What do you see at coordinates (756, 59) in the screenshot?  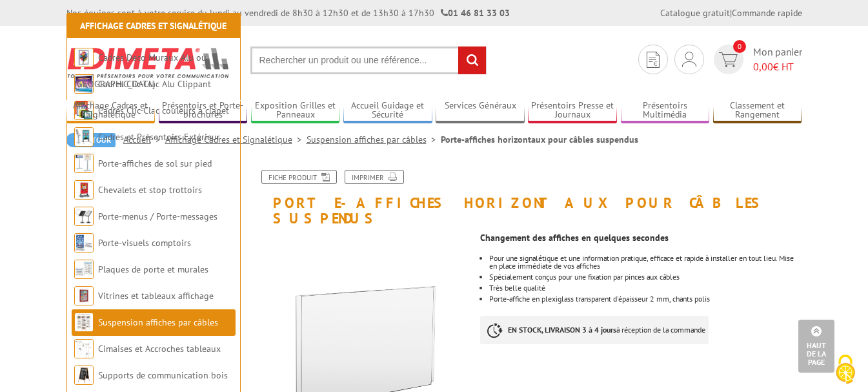 I see `a: devis rapide 0 Mon panier 0,00€ HT` at bounding box center [756, 59].